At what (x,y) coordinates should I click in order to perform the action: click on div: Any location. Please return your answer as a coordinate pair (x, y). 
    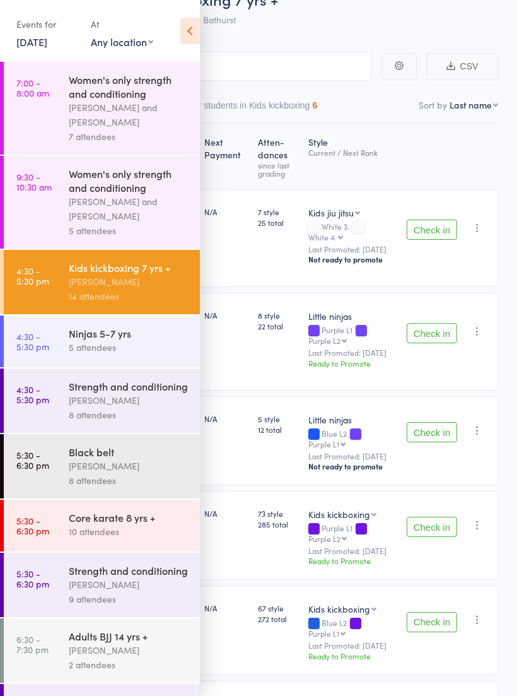
    Looking at the image, I should click on (122, 42).